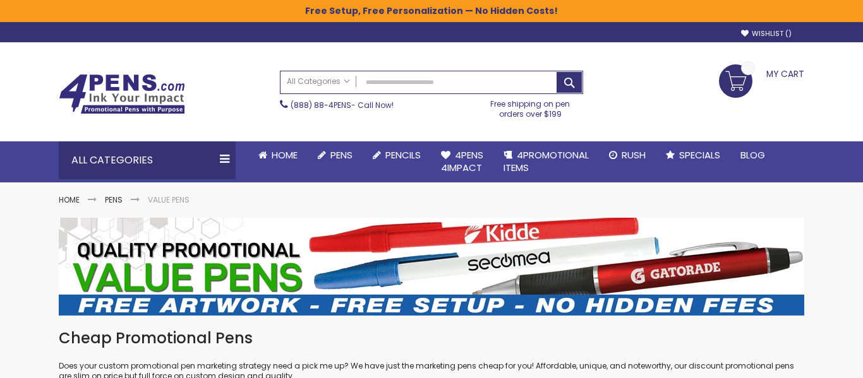 The width and height of the screenshot is (863, 378). I want to click on a: Blog, so click(753, 155).